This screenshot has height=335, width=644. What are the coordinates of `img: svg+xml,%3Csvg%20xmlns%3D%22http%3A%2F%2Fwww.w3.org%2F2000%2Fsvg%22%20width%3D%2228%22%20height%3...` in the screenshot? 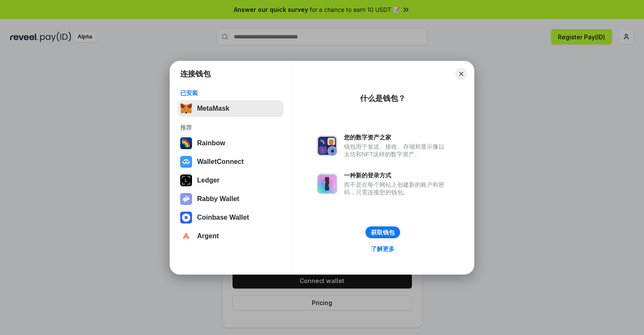 It's located at (186, 181).